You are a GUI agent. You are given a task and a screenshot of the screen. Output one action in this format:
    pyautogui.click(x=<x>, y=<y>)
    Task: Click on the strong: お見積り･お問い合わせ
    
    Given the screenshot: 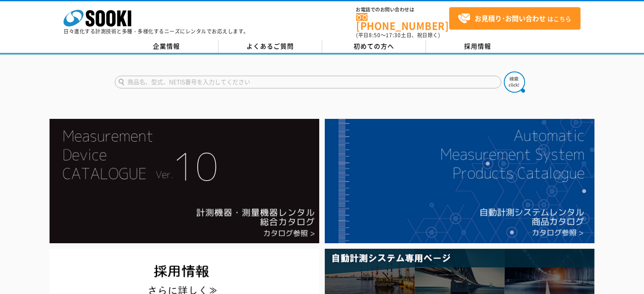 What is the action you would take?
    pyautogui.click(x=510, y=18)
    